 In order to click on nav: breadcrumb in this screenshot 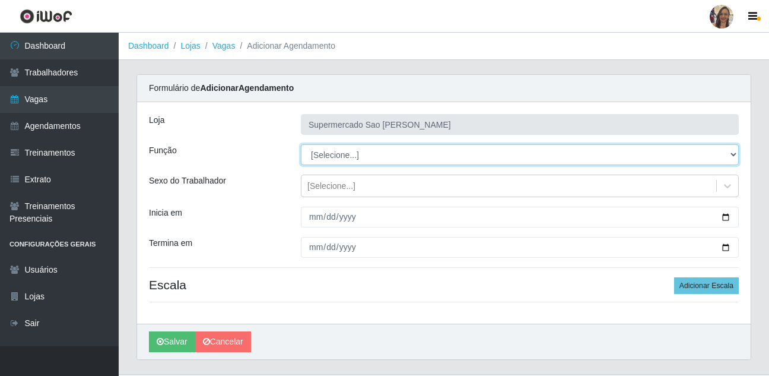, I will do `click(444, 46)`.